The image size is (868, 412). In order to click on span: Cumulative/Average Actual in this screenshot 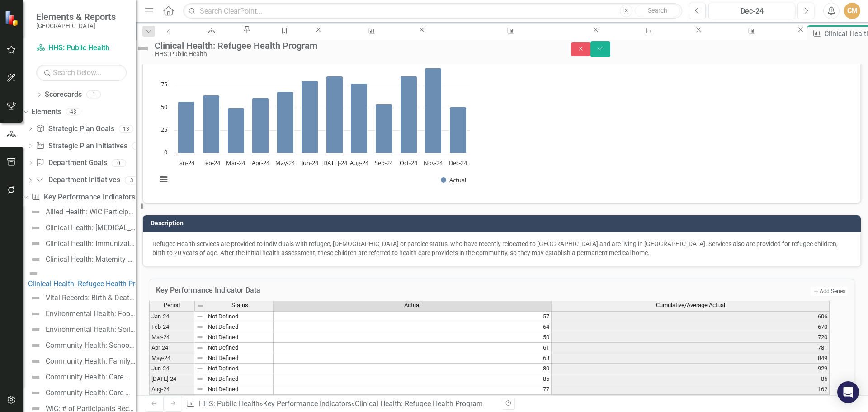, I will do `click(690, 305)`.